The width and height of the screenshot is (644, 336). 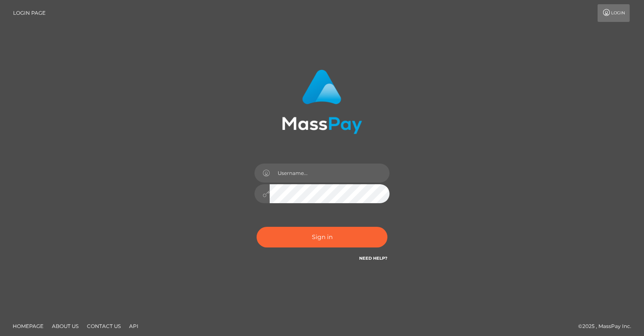 I want to click on a: Login, so click(x=614, y=13).